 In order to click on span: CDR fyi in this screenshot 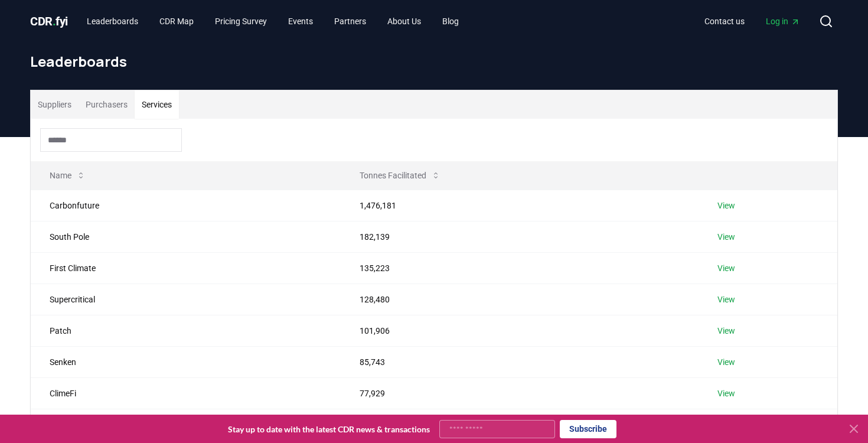, I will do `click(49, 21)`.